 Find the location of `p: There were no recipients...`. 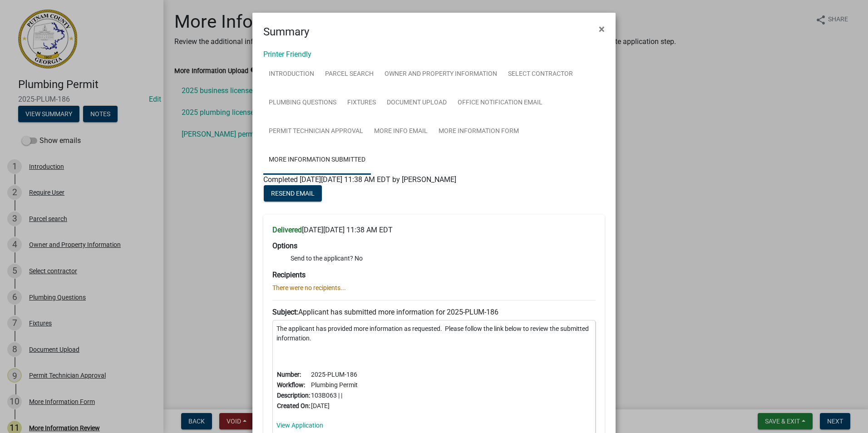

p: There were no recipients... is located at coordinates (434, 288).